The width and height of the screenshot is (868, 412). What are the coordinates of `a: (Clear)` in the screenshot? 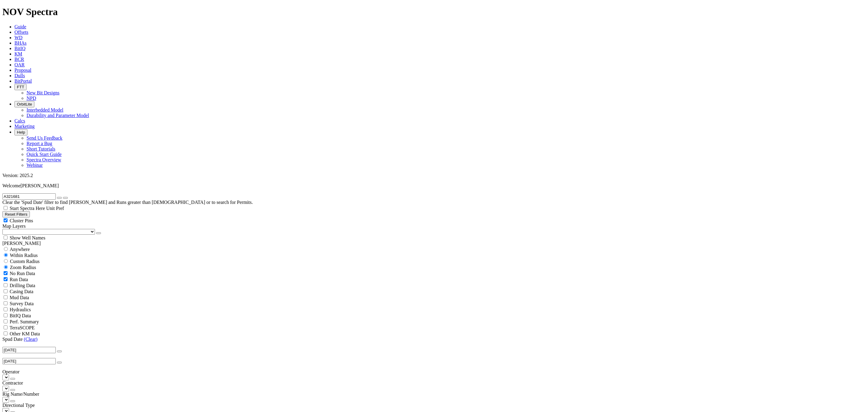 It's located at (30, 339).